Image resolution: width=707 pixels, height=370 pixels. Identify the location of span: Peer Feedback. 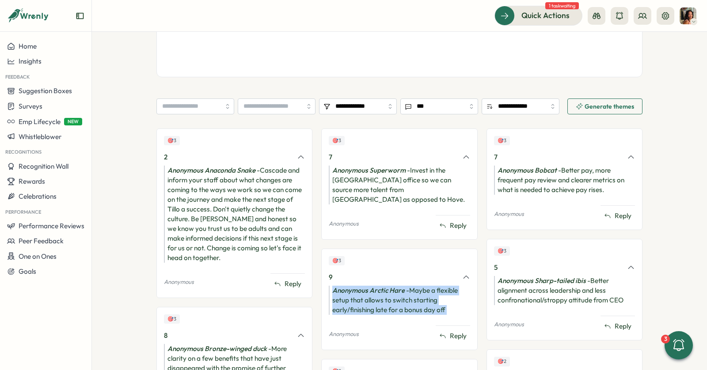
(41, 241).